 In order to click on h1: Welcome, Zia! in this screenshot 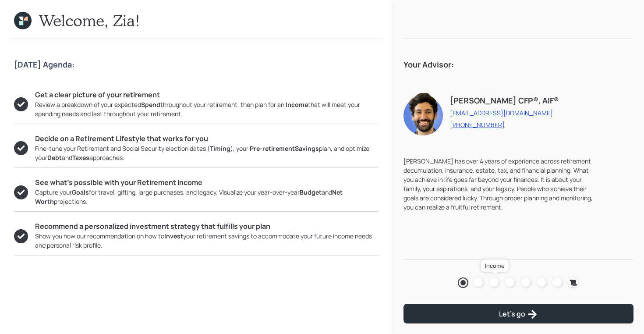, I will do `click(89, 20)`.